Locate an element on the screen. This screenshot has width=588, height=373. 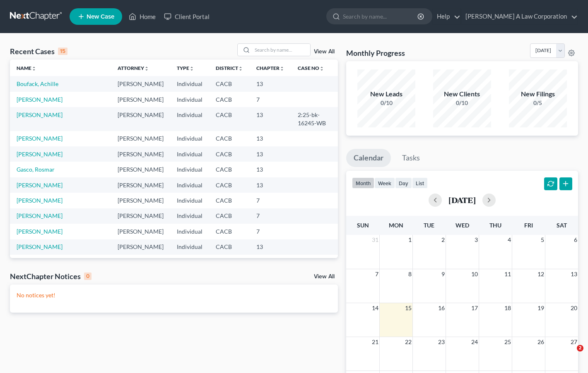
div: 15 is located at coordinates (62, 51).